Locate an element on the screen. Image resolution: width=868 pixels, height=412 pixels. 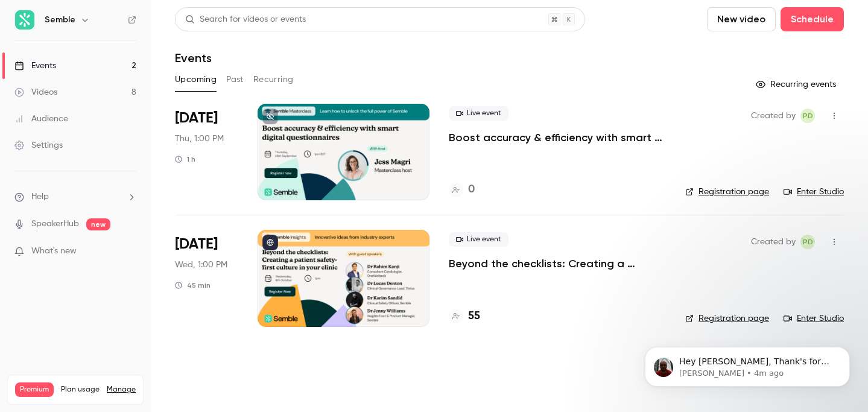
p: Message from Salim, sent 4m ago is located at coordinates (130, 52).